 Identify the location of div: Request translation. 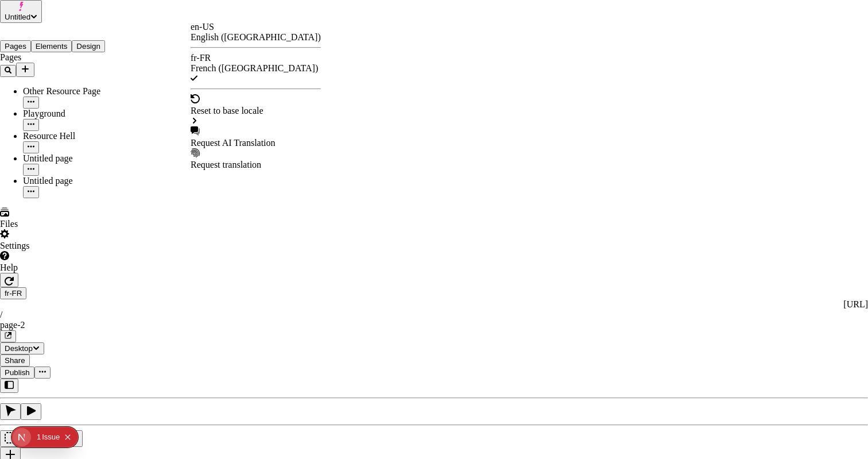
(256, 165).